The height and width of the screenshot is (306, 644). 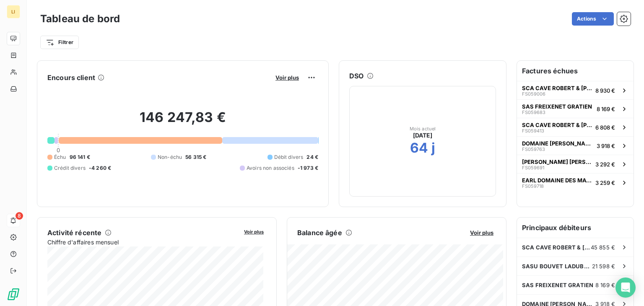 What do you see at coordinates (58, 150) in the screenshot?
I see `span: 0` at bounding box center [58, 150].